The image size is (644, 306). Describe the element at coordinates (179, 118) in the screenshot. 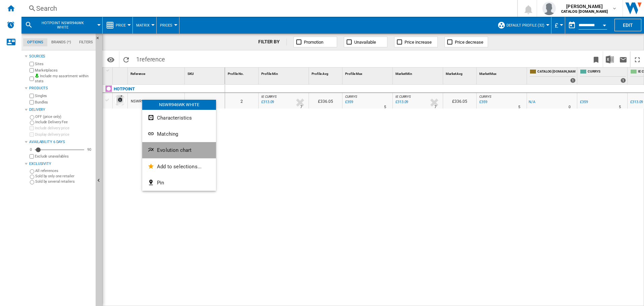

I see `button: Characteristics` at that location.